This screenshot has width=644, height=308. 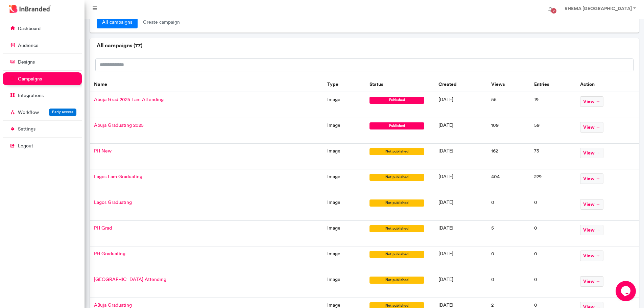 What do you see at coordinates (553, 105) in the screenshot?
I see `td: 19` at bounding box center [553, 105].